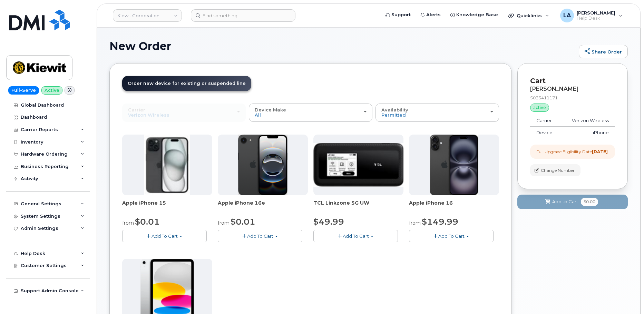 The width and height of the screenshot is (644, 314). Describe the element at coordinates (588, 121) in the screenshot. I see `td: Verizon Wireless` at that location.